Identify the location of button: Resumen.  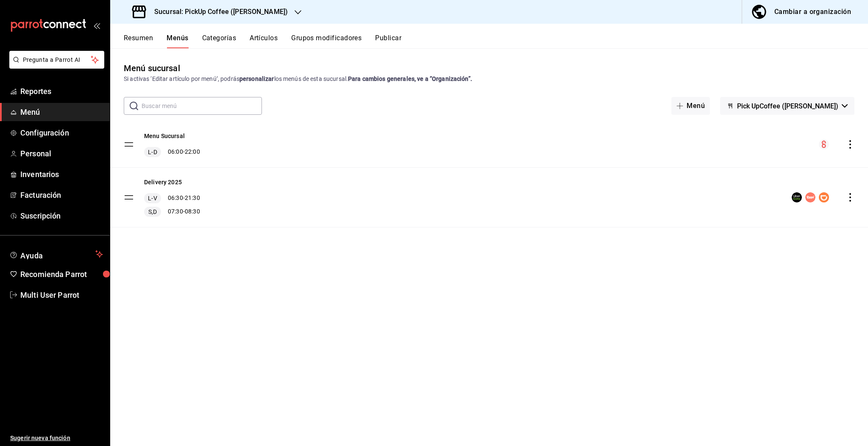
(139, 41).